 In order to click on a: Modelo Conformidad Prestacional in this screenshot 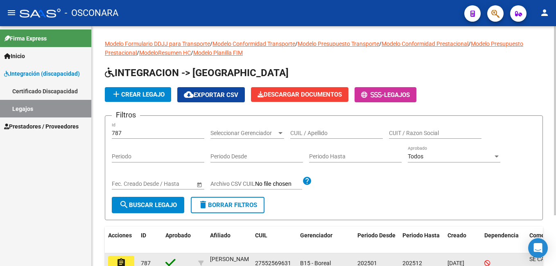, I will do `click(425, 44)`.